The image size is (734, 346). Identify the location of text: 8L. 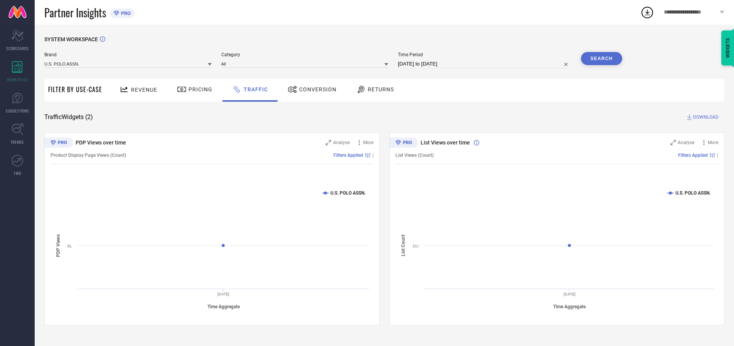
(70, 246).